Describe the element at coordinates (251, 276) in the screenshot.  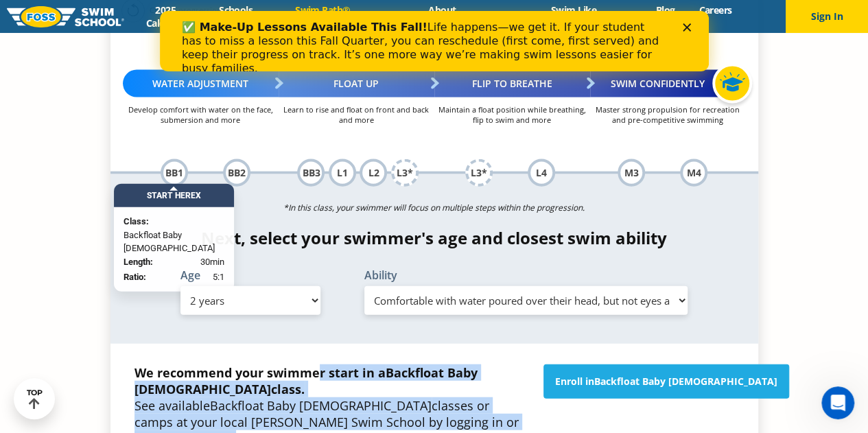
I see `label: Age` at that location.